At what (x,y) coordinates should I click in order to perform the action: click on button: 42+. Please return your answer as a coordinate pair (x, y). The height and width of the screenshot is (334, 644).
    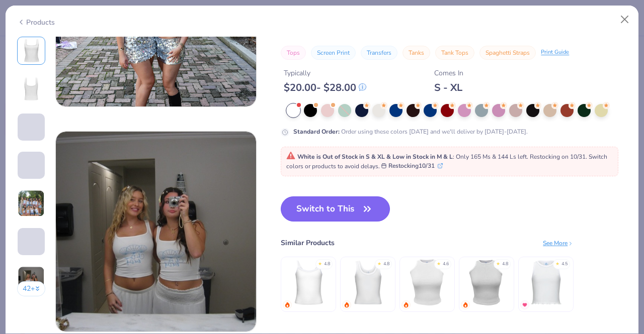
    Looking at the image, I should click on (31, 289).